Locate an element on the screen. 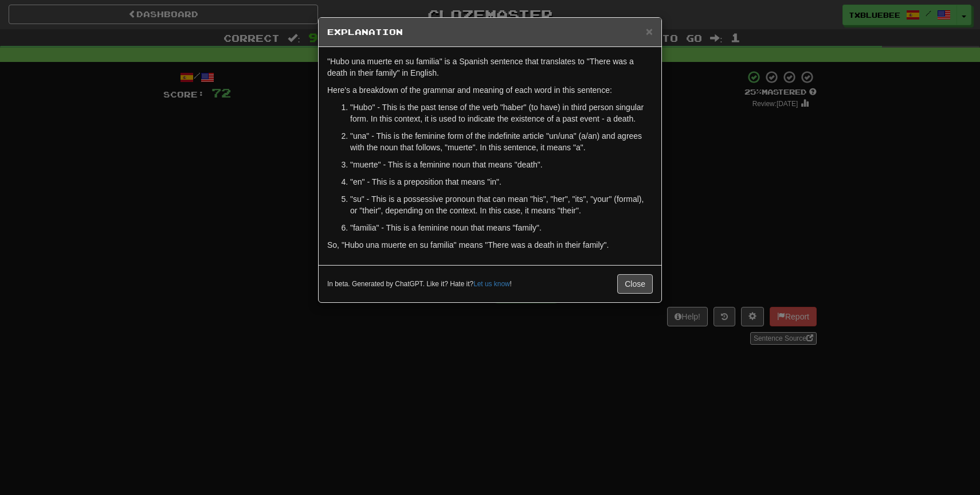 The height and width of the screenshot is (495, 980). p: "su" - This is a possessive pronoun that can mean "his", "her", "its", "your" (formal), or "their... is located at coordinates (502, 205).